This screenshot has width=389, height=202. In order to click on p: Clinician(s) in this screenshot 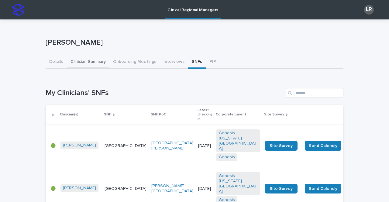, I will do `click(69, 115)`.